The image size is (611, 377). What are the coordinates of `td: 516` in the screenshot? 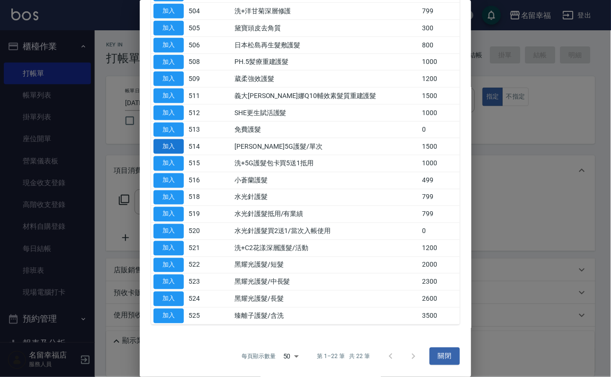 It's located at (197, 180).